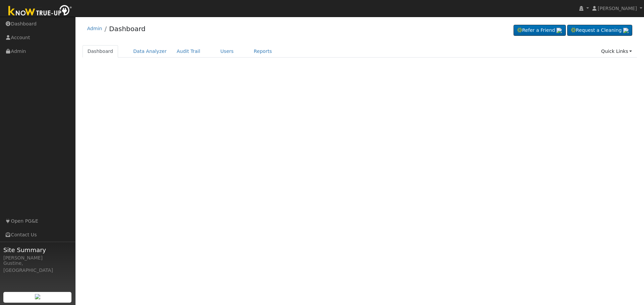 Image resolution: width=644 pixels, height=305 pixels. Describe the element at coordinates (540, 31) in the screenshot. I see `a: Refer a Friend` at that location.